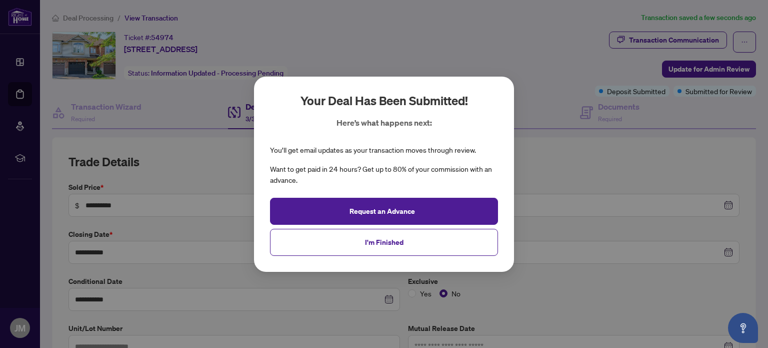  Describe the element at coordinates (384, 242) in the screenshot. I see `button: I'm Finished` at that location.